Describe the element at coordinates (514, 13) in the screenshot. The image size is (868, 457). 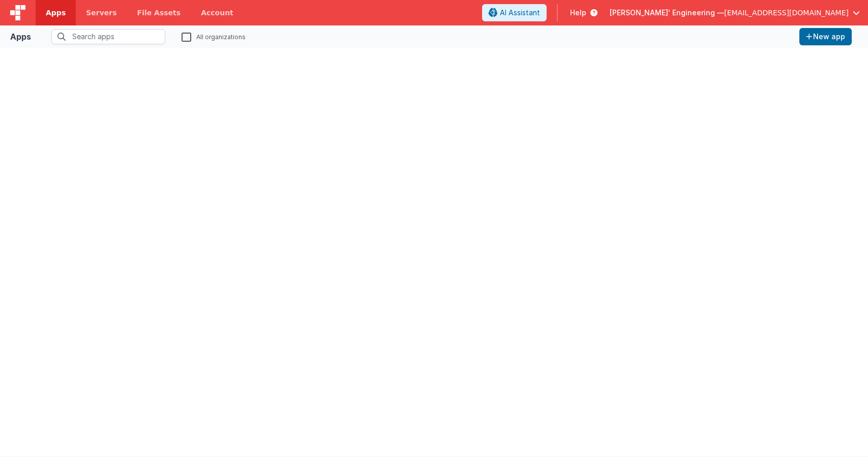
I see `button: AI Assistant` at that location.